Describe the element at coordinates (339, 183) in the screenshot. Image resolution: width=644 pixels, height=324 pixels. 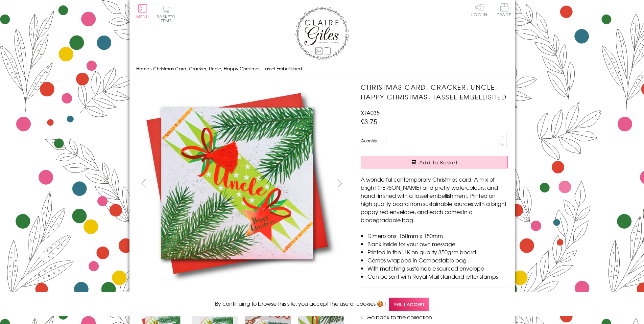
I see `button: next` at that location.